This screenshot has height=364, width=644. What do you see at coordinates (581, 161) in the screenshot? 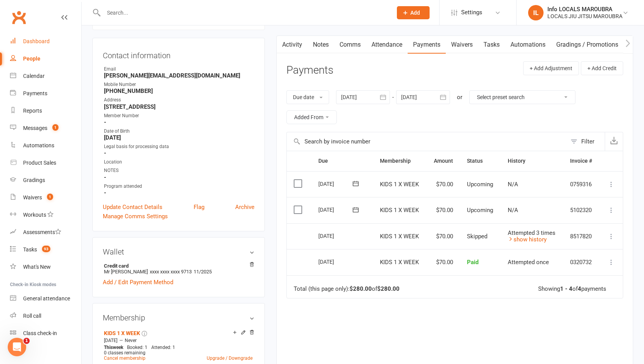
I see `th: Invoice #` at bounding box center [581, 161].